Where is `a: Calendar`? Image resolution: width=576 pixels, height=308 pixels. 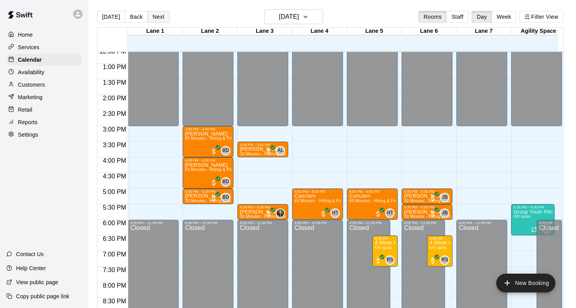 a: Calendar is located at coordinates (44, 60).